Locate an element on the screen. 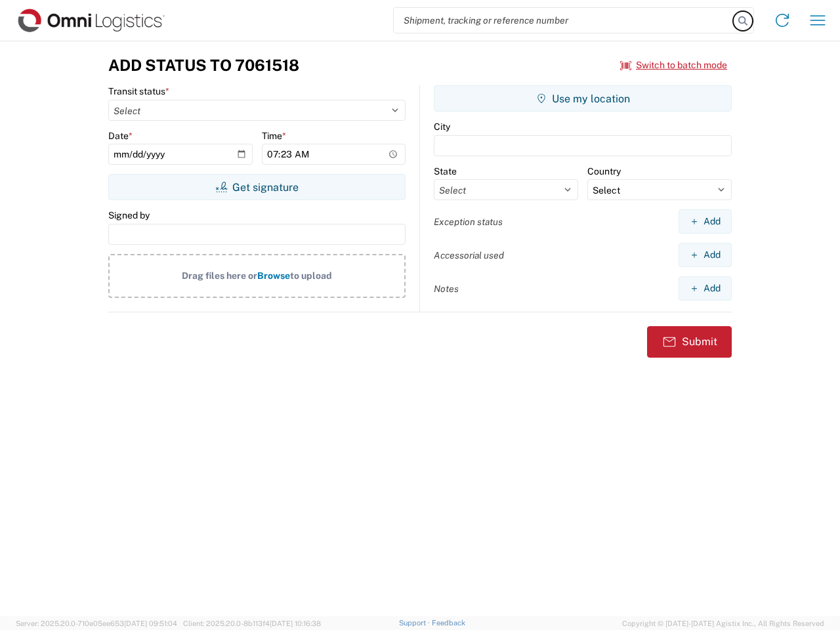  h3: Add Status to 7061518 is located at coordinates (204, 65).